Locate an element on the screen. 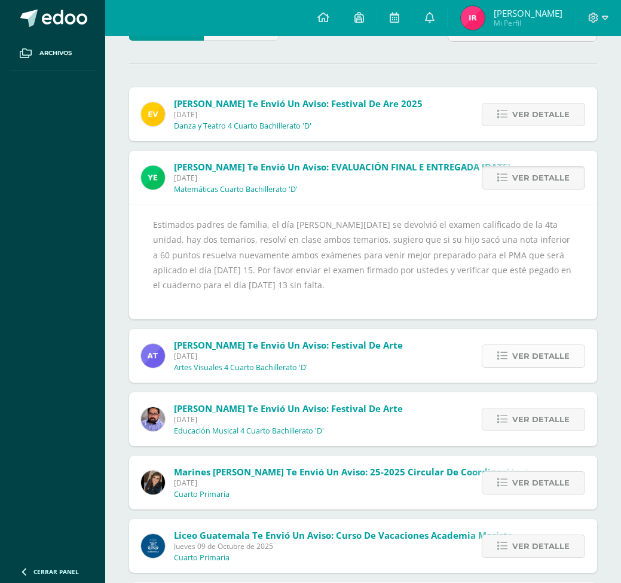 This screenshot has height=583, width=621. img: e0d417c472ee790ef5578283e3430836.png is located at coordinates (153, 356).